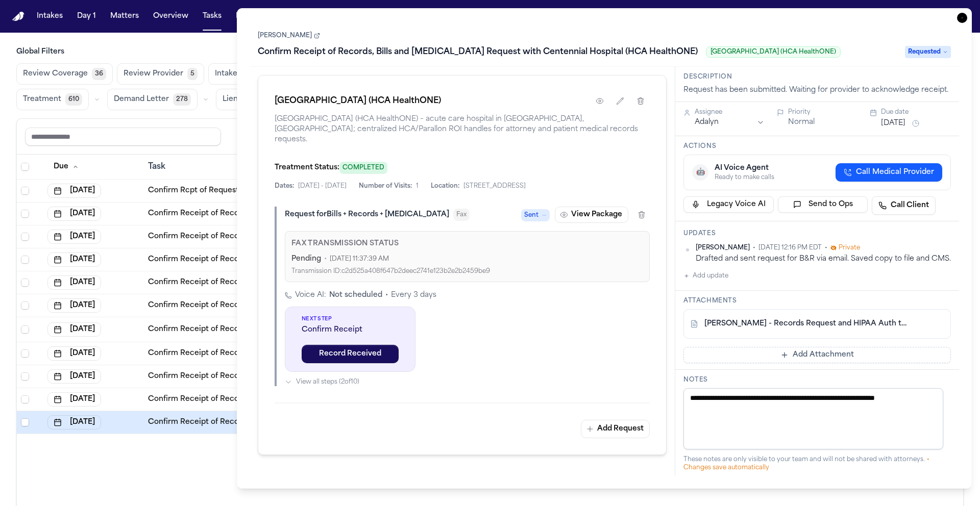 This screenshot has width=980, height=506. Describe the element at coordinates (817, 301) in the screenshot. I see `h3: Attachments` at that location.